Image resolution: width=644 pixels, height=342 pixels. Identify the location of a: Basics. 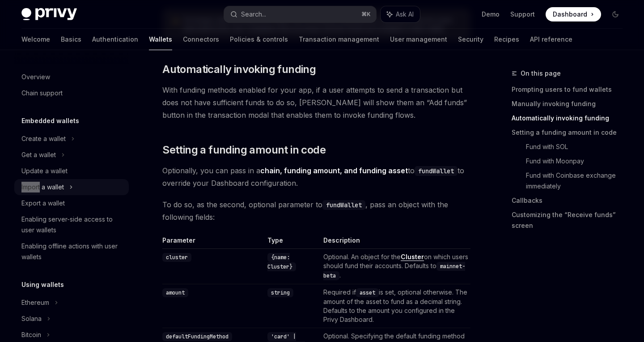
(71, 39).